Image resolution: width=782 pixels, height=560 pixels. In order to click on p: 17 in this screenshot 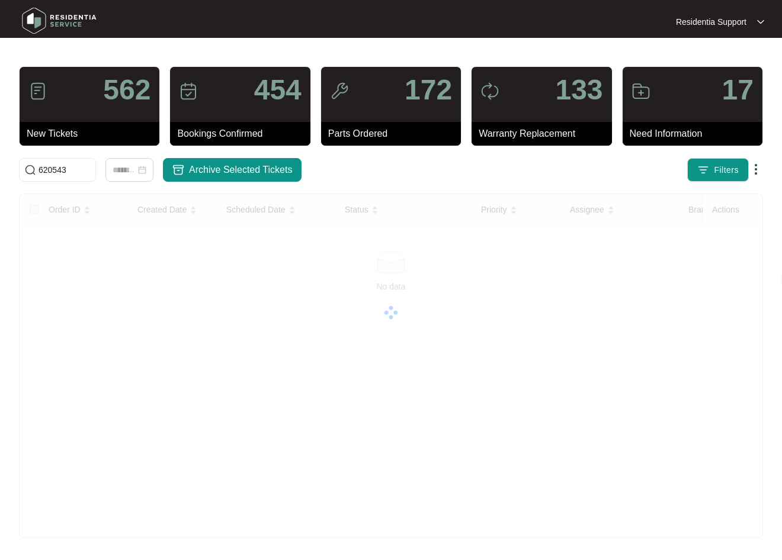, I will do `click(737, 90)`.